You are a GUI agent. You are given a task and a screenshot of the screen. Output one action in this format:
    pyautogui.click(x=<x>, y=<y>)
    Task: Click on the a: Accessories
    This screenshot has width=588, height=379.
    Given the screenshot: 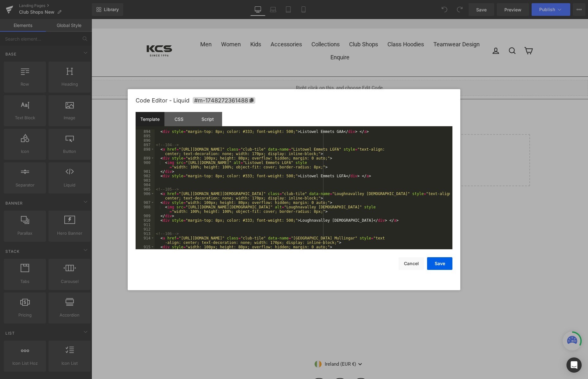 What is the action you would take?
    pyautogui.click(x=194, y=26)
    